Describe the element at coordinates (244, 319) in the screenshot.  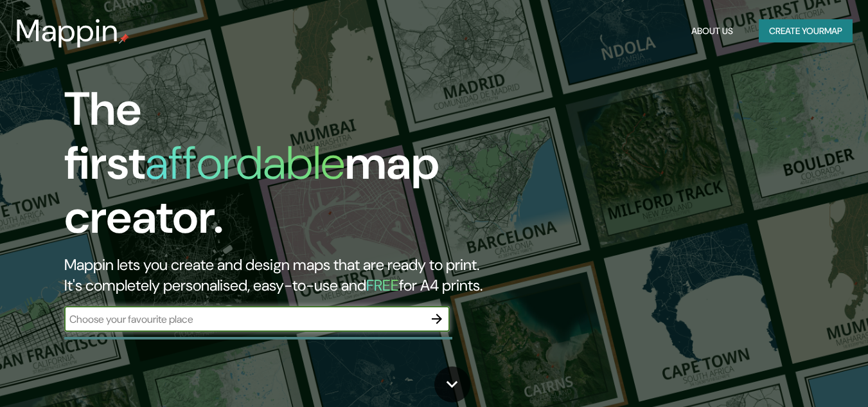
I see `input: Choose your favourite place` at that location.